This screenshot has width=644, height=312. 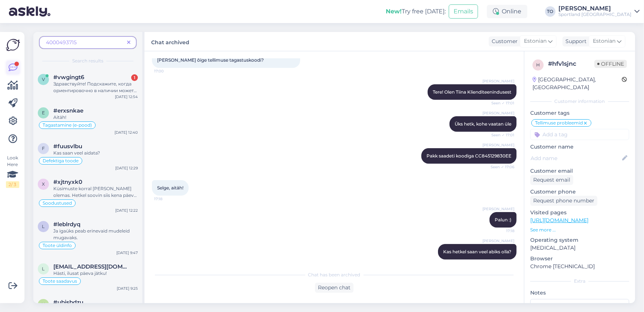 What do you see at coordinates (92, 266) in the screenshot?
I see `span: liisvoit@outlook.com` at bounding box center [92, 266].